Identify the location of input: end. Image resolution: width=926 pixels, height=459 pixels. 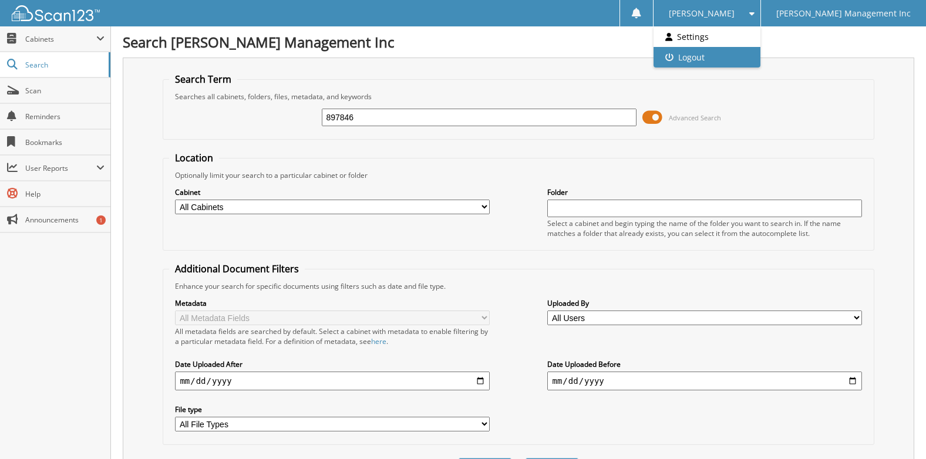
(704, 381).